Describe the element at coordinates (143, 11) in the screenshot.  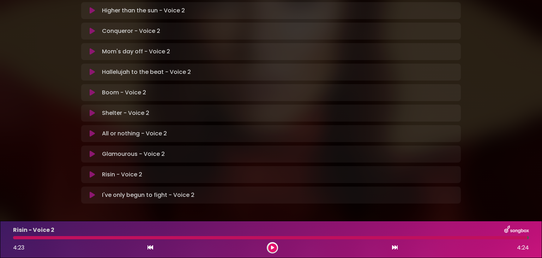
I see `p: Higher than the sun - Voice 2` at that location.